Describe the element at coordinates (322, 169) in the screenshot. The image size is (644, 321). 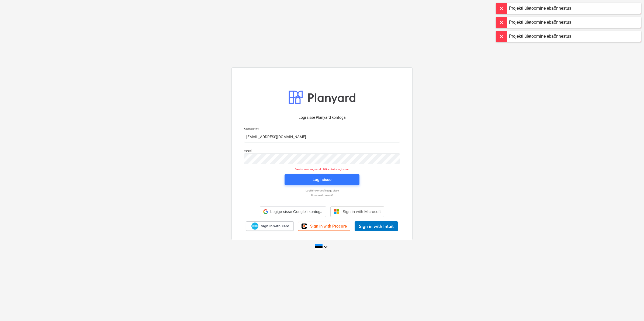
I see `p: Sessioon on aegunud. Jätkamiseks logi sisse.` at that location.